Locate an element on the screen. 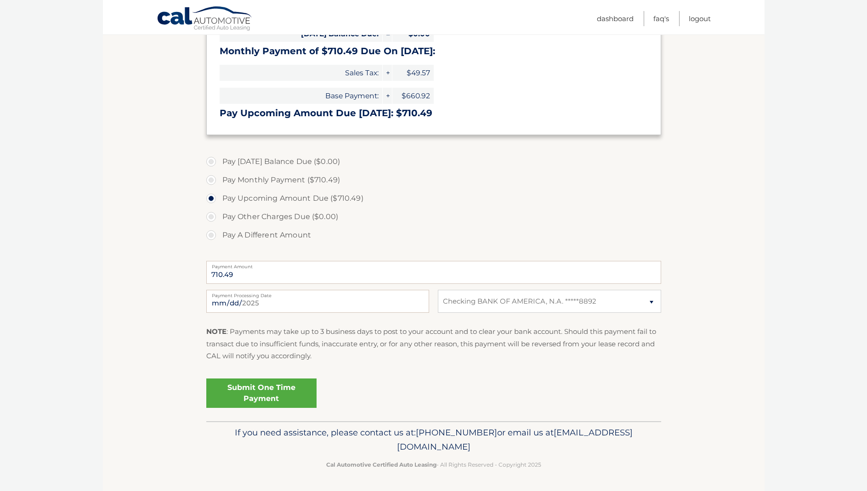 The height and width of the screenshot is (491, 867). input: Payment Date is located at coordinates (317, 301).